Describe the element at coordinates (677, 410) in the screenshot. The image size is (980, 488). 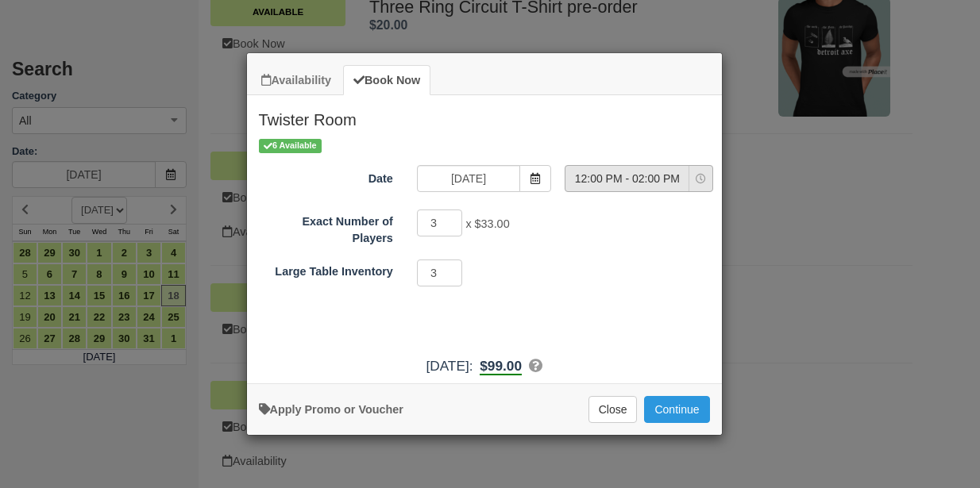
I see `button: Add to Booking` at that location.